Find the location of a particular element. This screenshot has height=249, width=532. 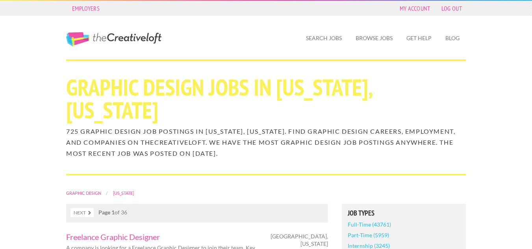

a: Blog is located at coordinates (452, 38).